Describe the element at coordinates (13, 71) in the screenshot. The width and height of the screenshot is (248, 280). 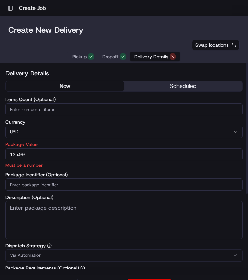
I see `img: 1736555255976-a54dd68f-1ca7-489b-9aae-adbdc363a1c4` at that location.